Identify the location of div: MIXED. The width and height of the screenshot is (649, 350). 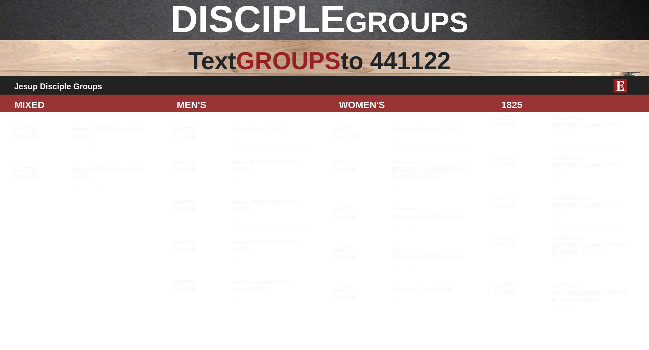
(91, 105).